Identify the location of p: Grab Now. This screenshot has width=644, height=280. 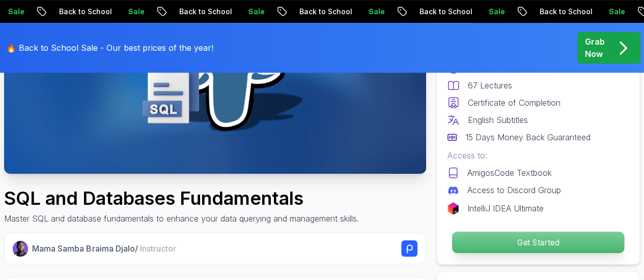
(595, 48).